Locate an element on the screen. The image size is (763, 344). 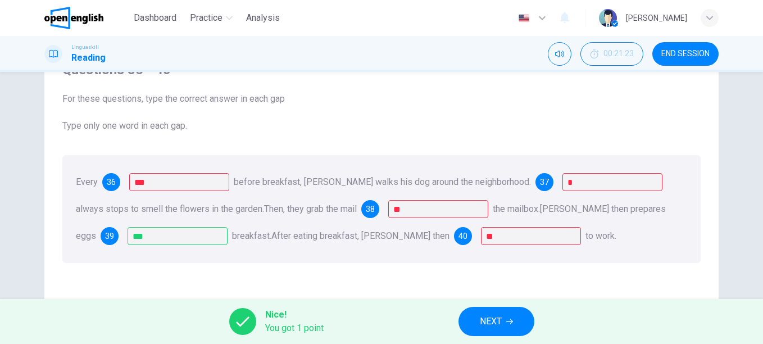
span: NEXT is located at coordinates (490, 321).